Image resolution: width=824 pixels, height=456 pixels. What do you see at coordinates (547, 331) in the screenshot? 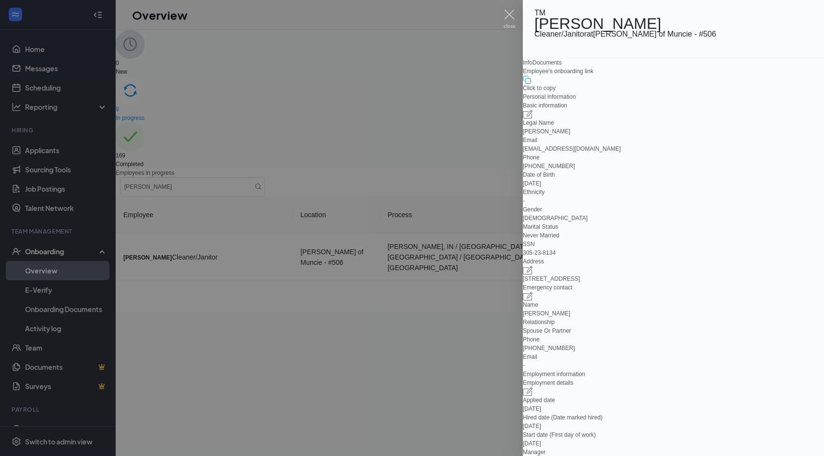
I see `span: Spouse Or Partner` at bounding box center [547, 331].